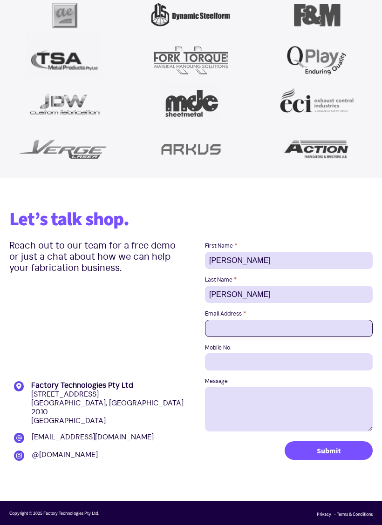 The width and height of the screenshot is (382, 525). Describe the element at coordinates (289, 348) in the screenshot. I see `label: Mobile No.` at that location.